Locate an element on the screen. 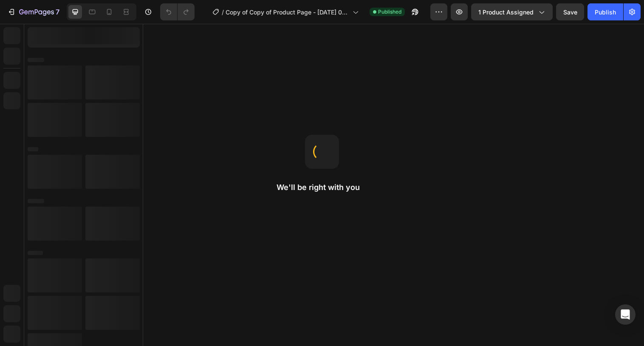 The image size is (644, 346). div: Open Intercom Messenger is located at coordinates (625, 315).